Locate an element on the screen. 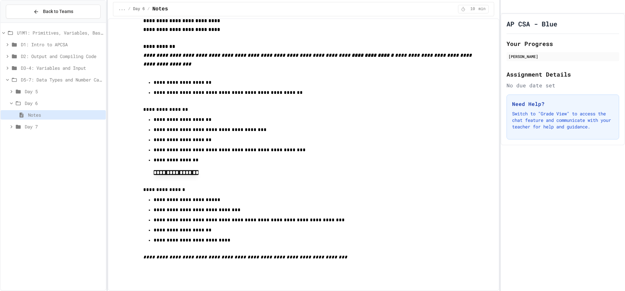  span: 10 is located at coordinates (473, 9).